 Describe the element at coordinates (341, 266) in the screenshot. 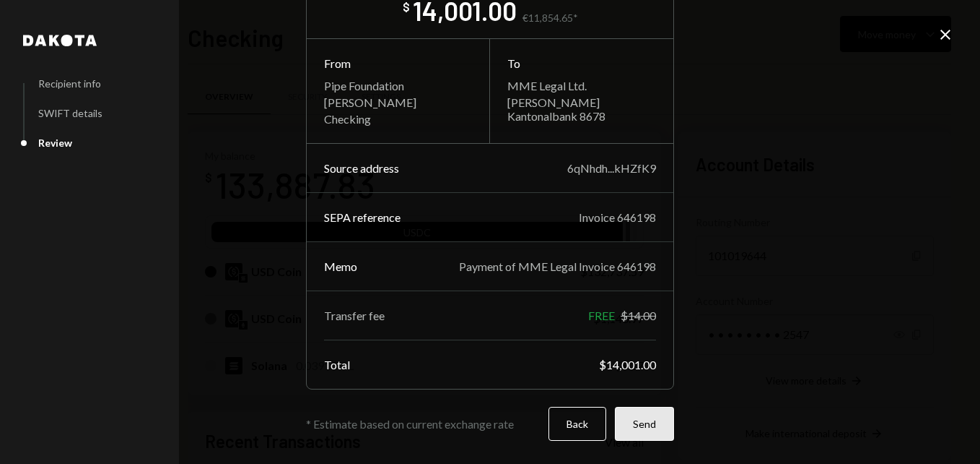

I see `div: Memo` at that location.